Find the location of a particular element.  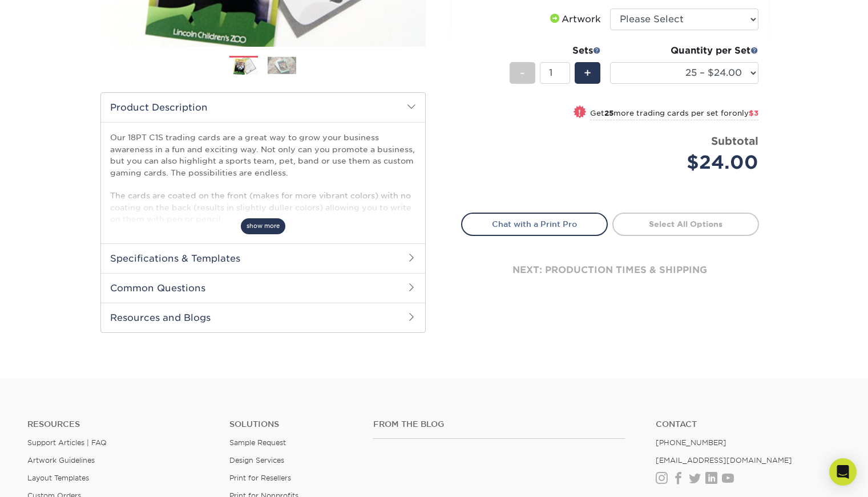

h4: Contact is located at coordinates (749, 425).